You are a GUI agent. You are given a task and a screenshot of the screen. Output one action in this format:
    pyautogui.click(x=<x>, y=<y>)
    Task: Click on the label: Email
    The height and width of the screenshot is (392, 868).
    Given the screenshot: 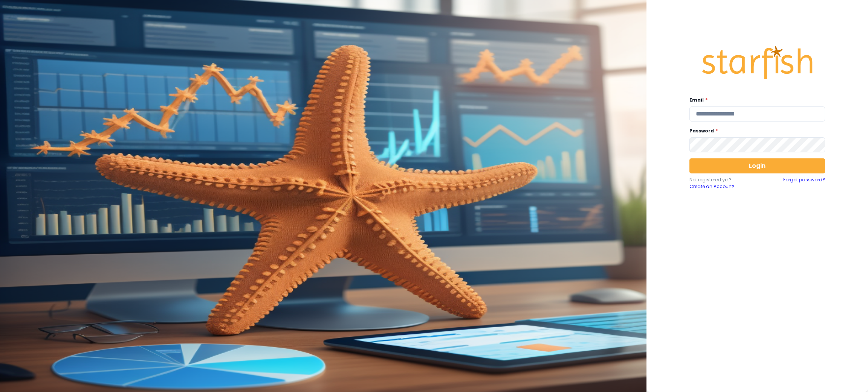 What is the action you would take?
    pyautogui.click(x=755, y=100)
    